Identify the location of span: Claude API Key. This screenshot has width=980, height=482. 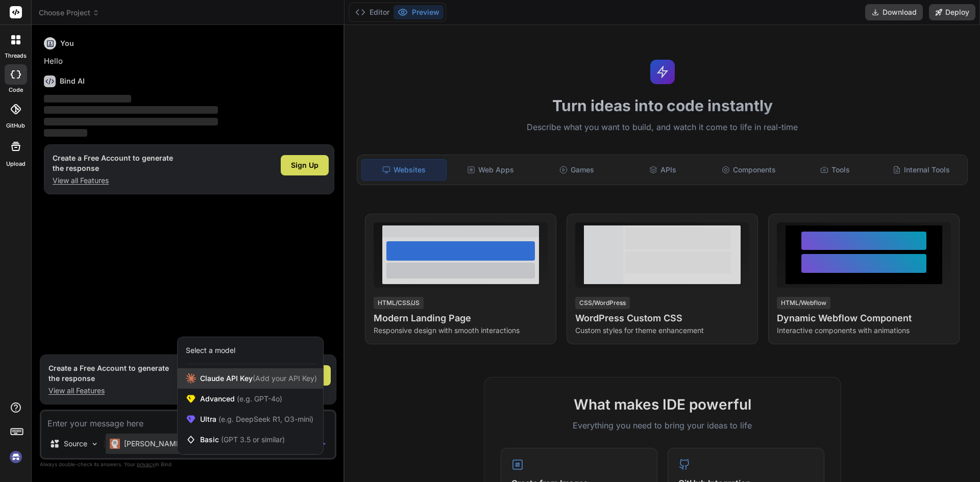
(258, 378).